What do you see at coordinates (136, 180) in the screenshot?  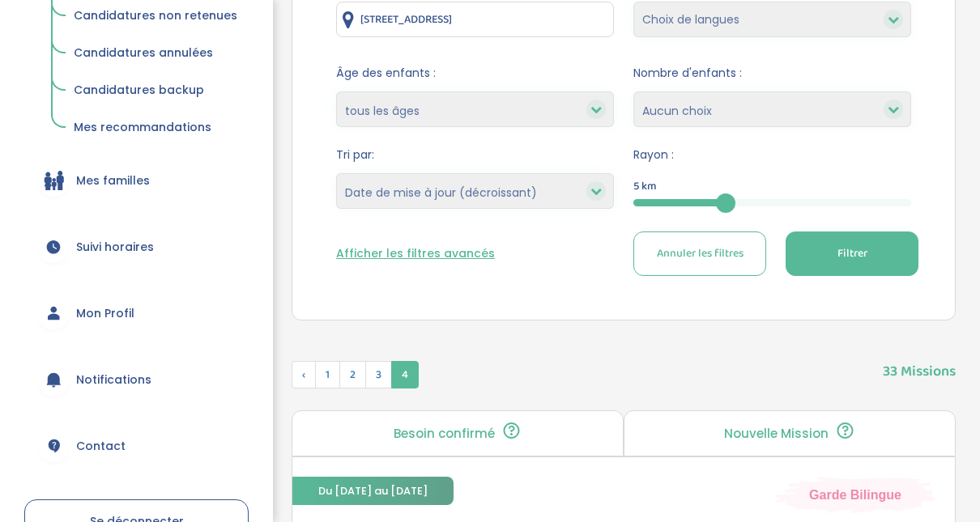 I see `a: Mes familles` at bounding box center [136, 180].